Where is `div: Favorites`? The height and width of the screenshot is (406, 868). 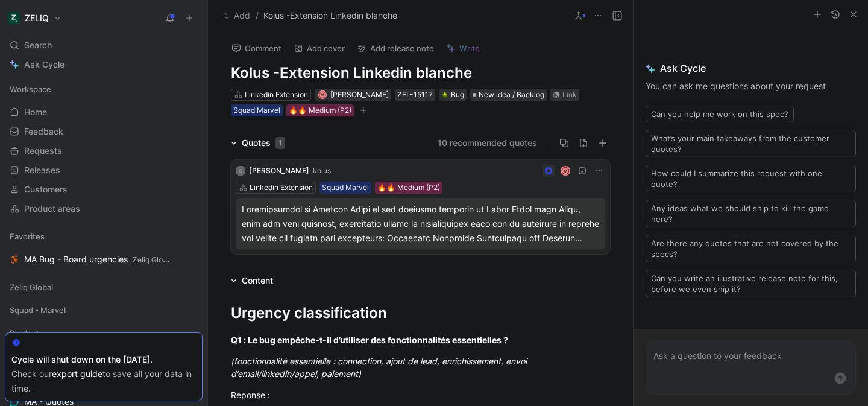
div: Favorites is located at coordinates (104, 236).